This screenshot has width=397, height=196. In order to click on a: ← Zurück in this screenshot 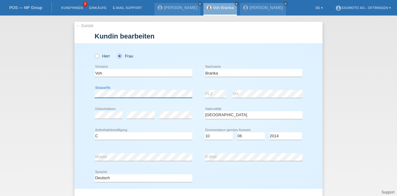, I will do `click(85, 25)`.